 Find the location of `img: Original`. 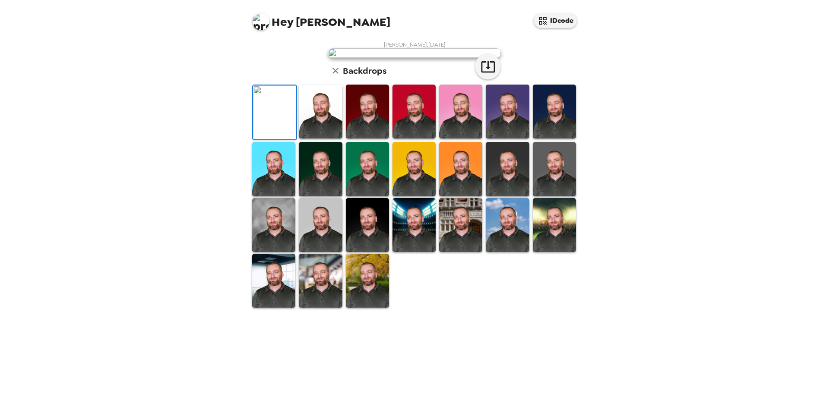

img: Original is located at coordinates (275, 112).